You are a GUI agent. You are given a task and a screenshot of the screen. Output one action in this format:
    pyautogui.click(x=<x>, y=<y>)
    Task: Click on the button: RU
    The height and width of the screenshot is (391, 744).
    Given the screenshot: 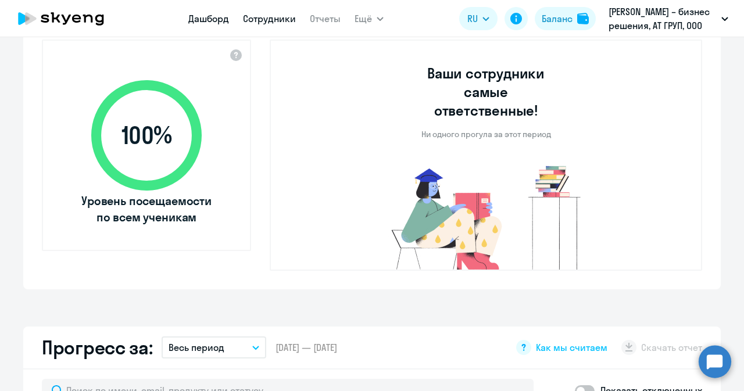 What is the action you would take?
    pyautogui.click(x=478, y=19)
    